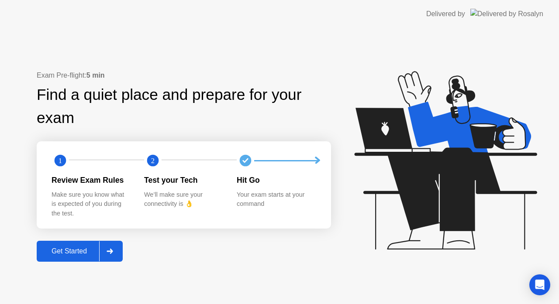  Describe the element at coordinates (276, 180) in the screenshot. I see `div: Hit Go` at that location.